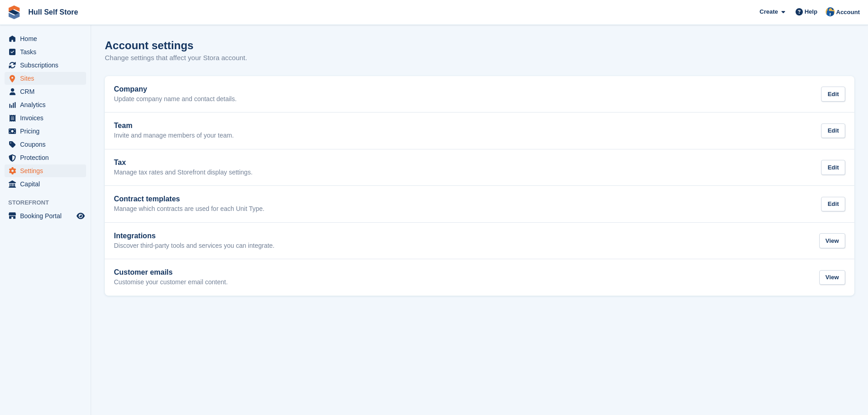  Describe the element at coordinates (47, 65) in the screenshot. I see `span: Subscriptions` at that location.